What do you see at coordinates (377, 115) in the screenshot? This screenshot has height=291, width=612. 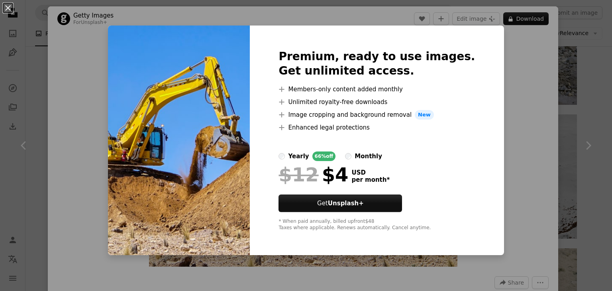 I see `li: Image cropping and background removal` at bounding box center [377, 115].